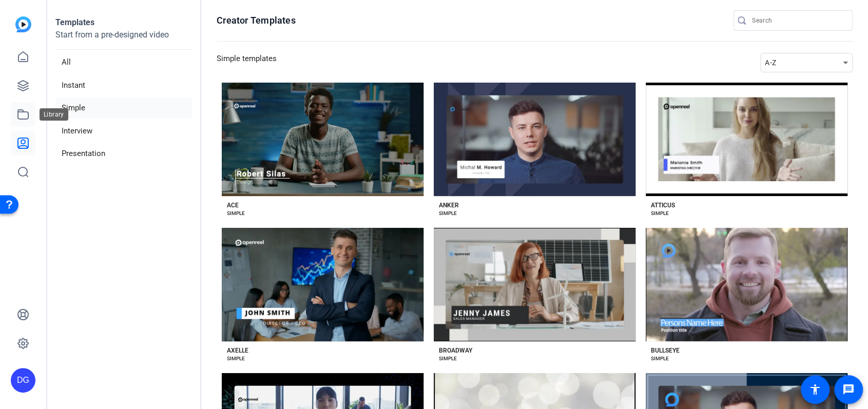 This screenshot has height=409, width=868. Describe the element at coordinates (54, 115) in the screenshot. I see `div: Library` at that location.